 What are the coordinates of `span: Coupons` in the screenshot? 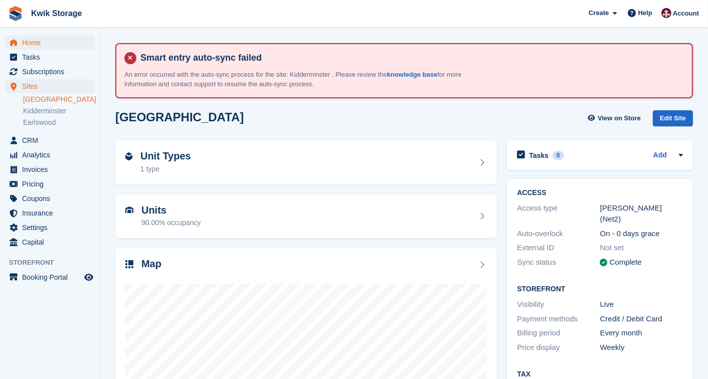 It's located at (52, 199).